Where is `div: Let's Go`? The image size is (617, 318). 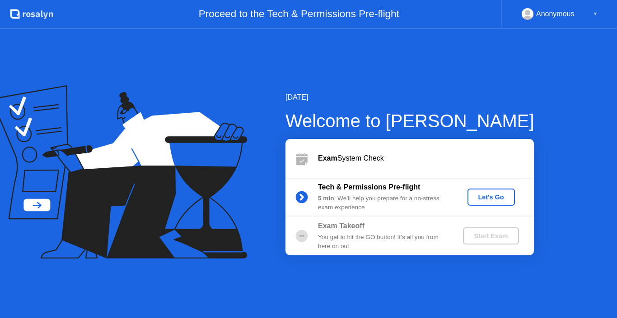 div: Let's Go is located at coordinates (491, 197).